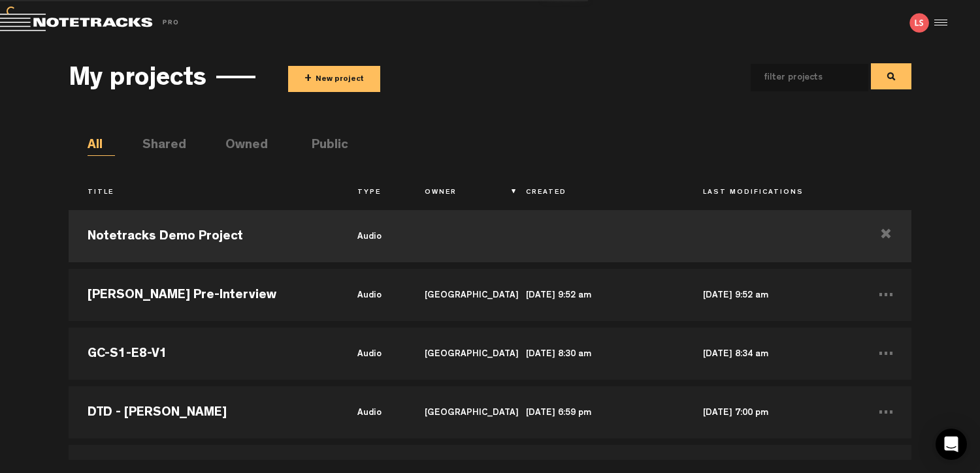 This screenshot has height=473, width=980. Describe the element at coordinates (239, 146) in the screenshot. I see `li: Owned` at that location.